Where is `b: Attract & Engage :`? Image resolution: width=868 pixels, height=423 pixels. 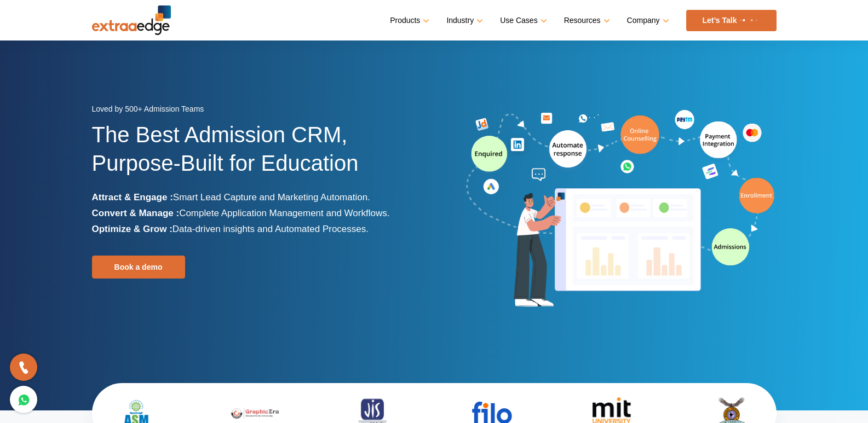
b: Attract & Engage : is located at coordinates (132, 197).